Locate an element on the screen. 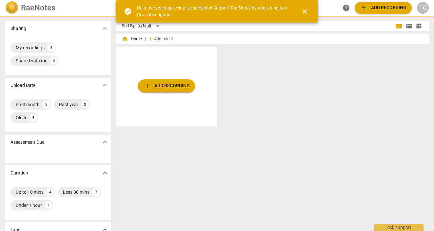 This screenshot has width=434, height=231. a: Help is located at coordinates (346, 8).